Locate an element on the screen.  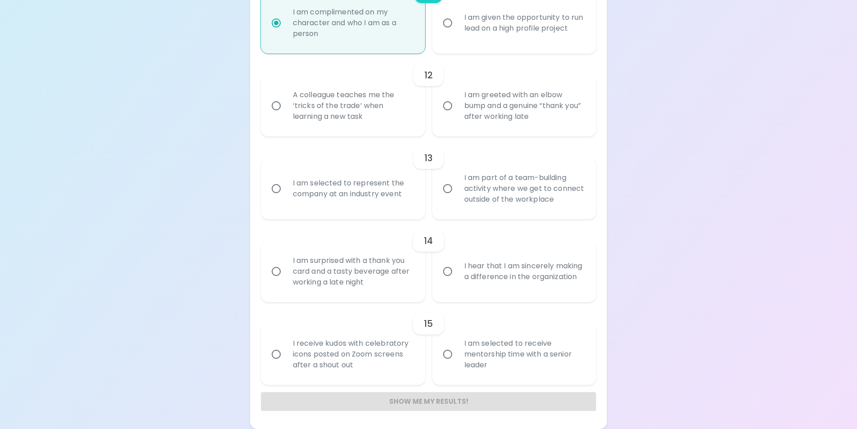
h6: 12 is located at coordinates (428, 75).